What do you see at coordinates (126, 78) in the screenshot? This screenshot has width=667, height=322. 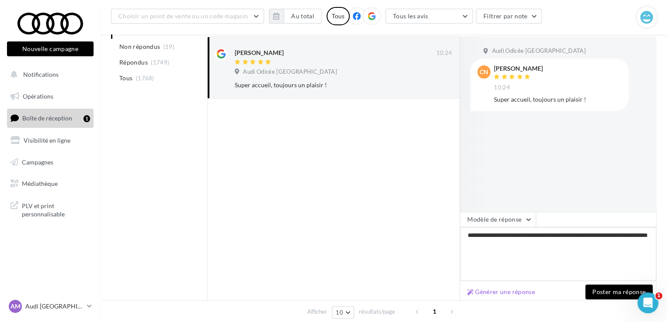 I see `span: Tous` at bounding box center [126, 78].